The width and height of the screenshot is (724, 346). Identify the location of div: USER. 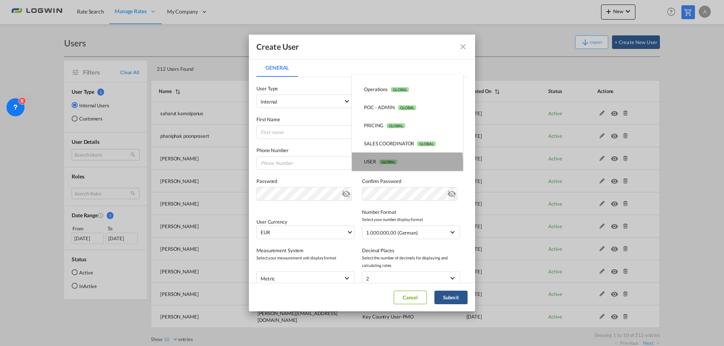
(380, 162).